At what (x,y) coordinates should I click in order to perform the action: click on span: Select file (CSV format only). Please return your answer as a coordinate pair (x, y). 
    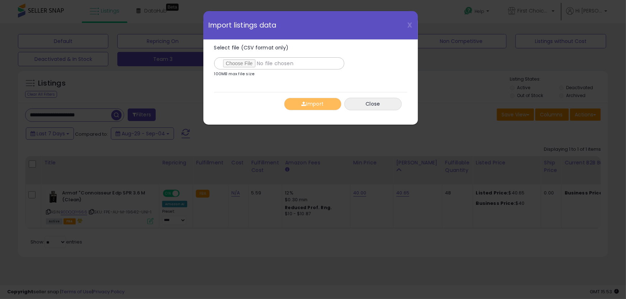
    Looking at the image, I should click on (251, 48).